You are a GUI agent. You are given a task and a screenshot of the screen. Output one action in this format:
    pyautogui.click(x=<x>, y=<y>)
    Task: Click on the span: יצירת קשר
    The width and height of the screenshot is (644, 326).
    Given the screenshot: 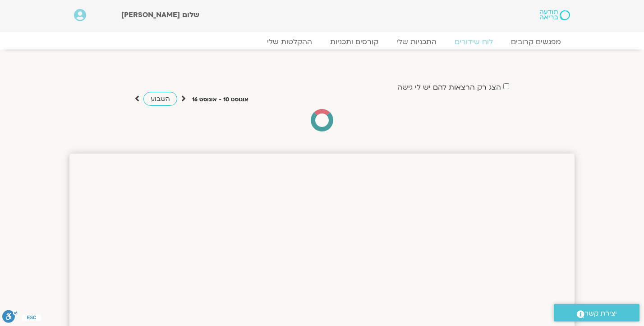 What is the action you would take?
    pyautogui.click(x=601, y=313)
    